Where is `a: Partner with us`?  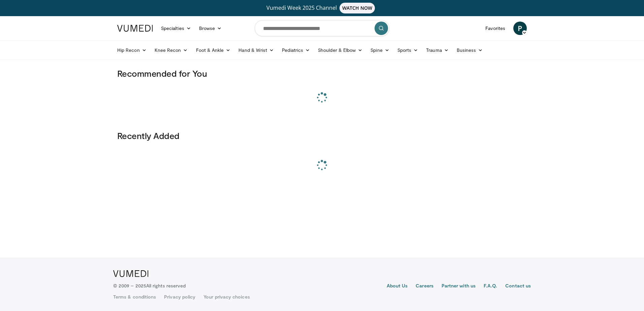
a: Partner with us is located at coordinates (459, 287).